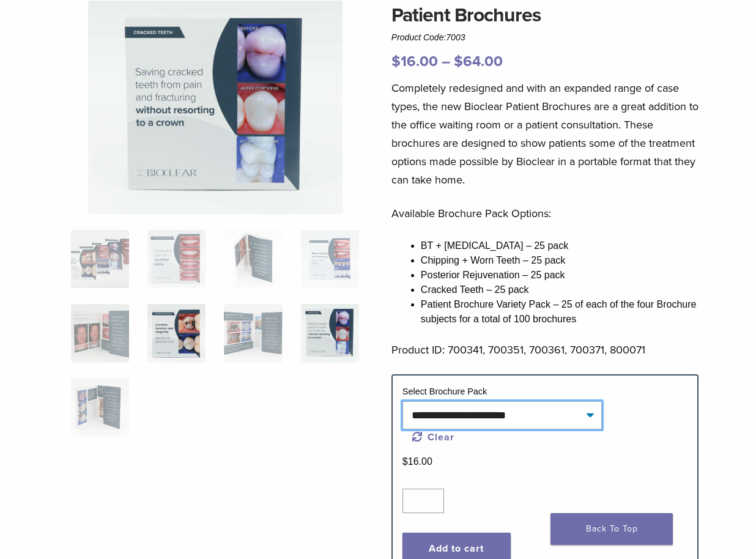  Describe the element at coordinates (560, 312) in the screenshot. I see `li: Patient Brochure Variety Pack – 25 of each of the four Brochure subjects for a total of 100 broch...` at that location.